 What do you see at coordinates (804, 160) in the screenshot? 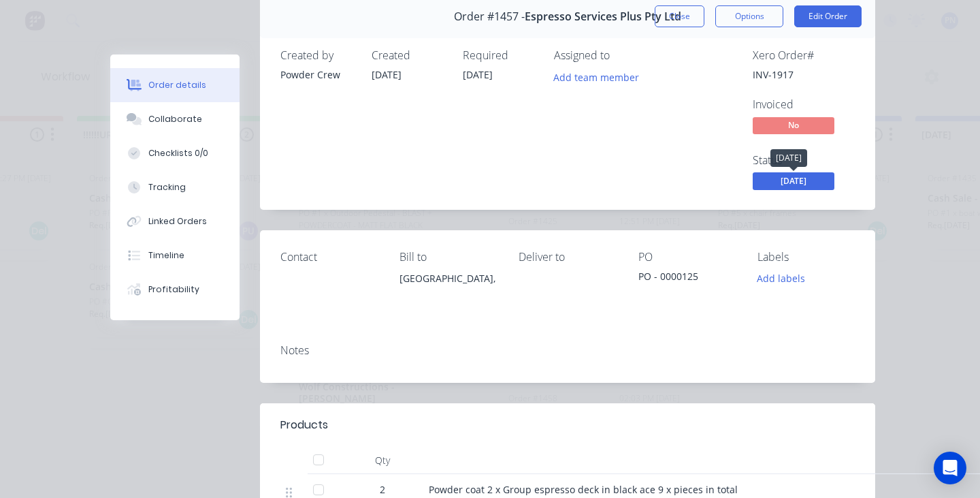
I see `div: Status` at bounding box center [804, 160].